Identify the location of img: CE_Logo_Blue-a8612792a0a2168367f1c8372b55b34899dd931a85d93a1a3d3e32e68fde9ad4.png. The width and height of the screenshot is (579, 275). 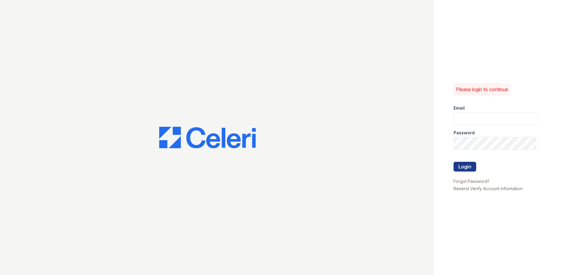
(208, 138).